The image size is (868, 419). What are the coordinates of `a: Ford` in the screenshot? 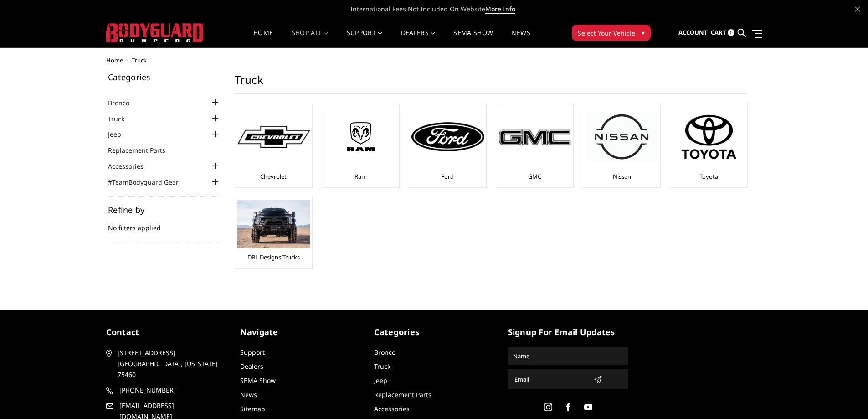 It's located at (448, 176).